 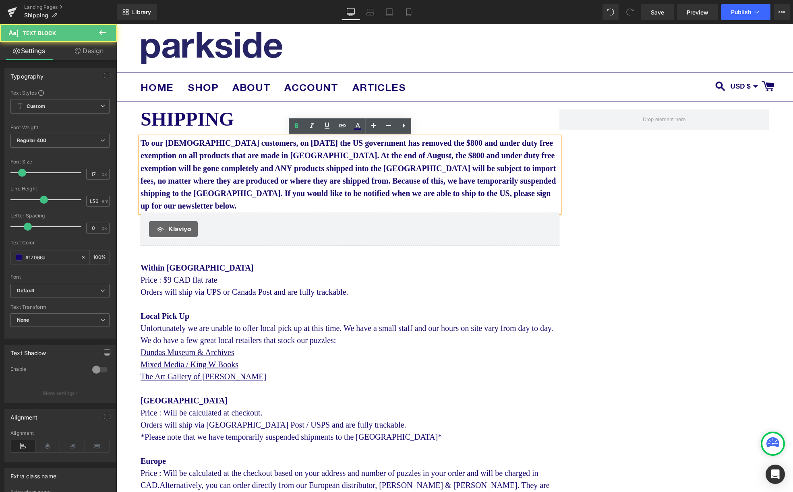 What do you see at coordinates (195, 64) in the screenshot?
I see `a: ACCOUNT` at bounding box center [195, 64].